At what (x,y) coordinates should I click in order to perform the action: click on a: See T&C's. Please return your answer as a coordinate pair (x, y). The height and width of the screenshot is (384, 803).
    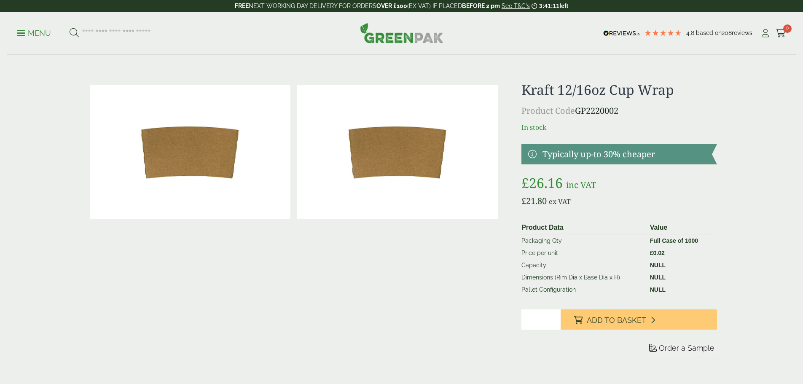
    Looking at the image, I should click on (516, 6).